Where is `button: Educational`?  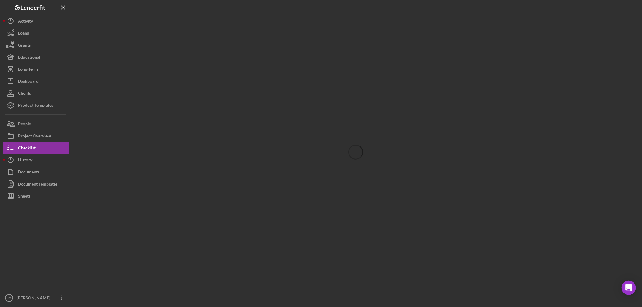 button: Educational is located at coordinates (36, 57).